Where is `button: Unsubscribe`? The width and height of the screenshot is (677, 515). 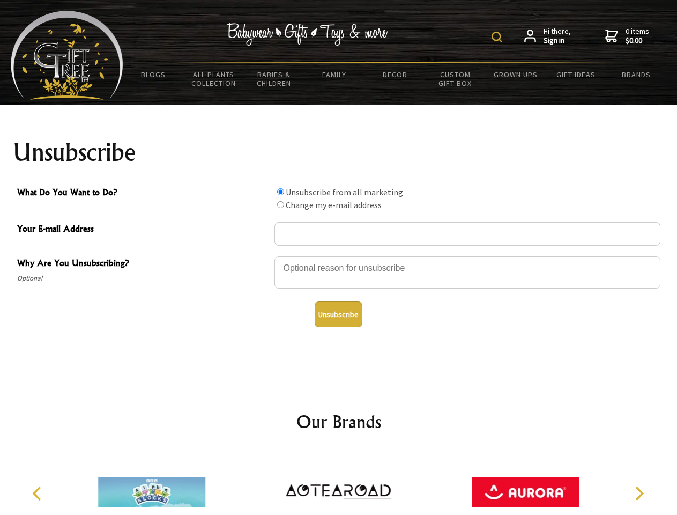 button: Unsubscribe is located at coordinates (338, 314).